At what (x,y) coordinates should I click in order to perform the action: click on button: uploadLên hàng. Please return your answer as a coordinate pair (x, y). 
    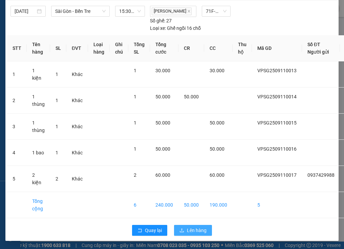
    Looking at the image, I should click on (193, 230).